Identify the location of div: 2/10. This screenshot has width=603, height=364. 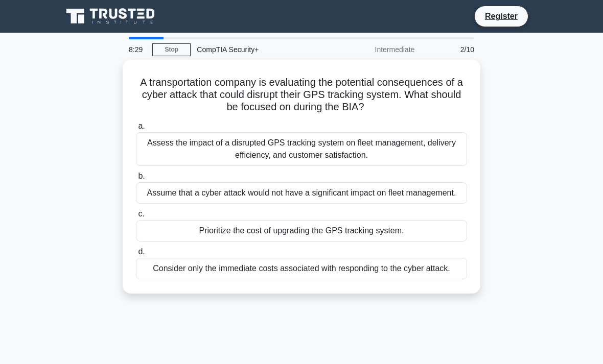
(450, 50).